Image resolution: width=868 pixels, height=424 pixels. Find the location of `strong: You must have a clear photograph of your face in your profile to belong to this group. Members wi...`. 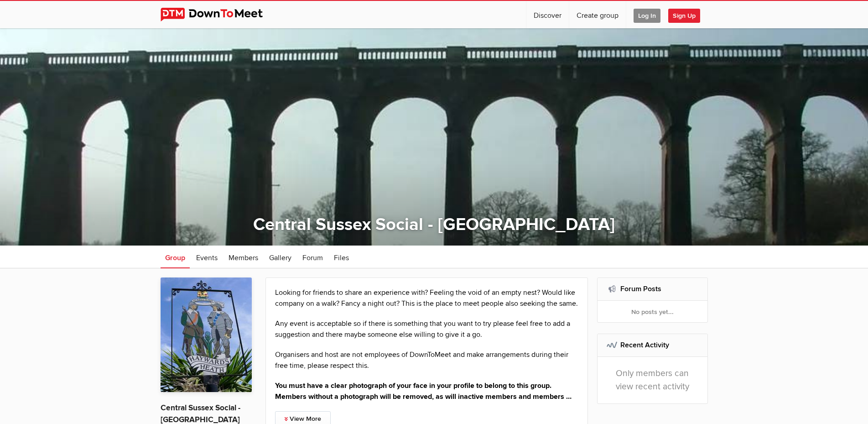

strong: You must have a clear photograph of your face in your profile to belong to this group. Members wi... is located at coordinates (424, 392).